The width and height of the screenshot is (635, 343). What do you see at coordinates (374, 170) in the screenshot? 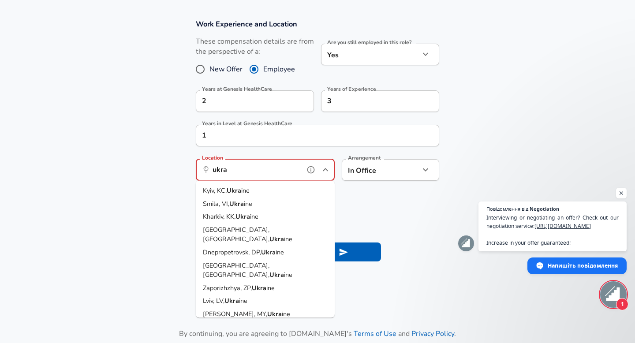
I see `div: In Office` at bounding box center [374, 170].